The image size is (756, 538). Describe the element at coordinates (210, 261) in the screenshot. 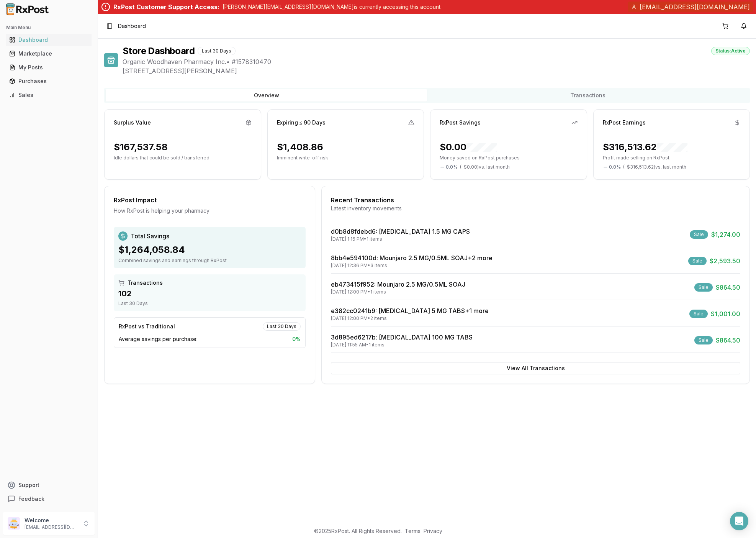

I see `div: Combined savings and earnings through RxPost` at that location.